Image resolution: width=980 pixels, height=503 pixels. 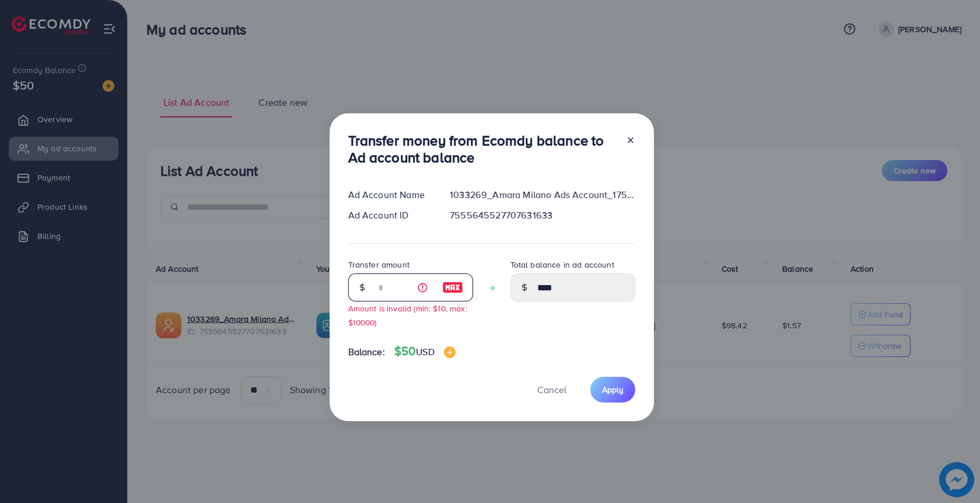 I want to click on h4: $50, so click(x=425, y=351).